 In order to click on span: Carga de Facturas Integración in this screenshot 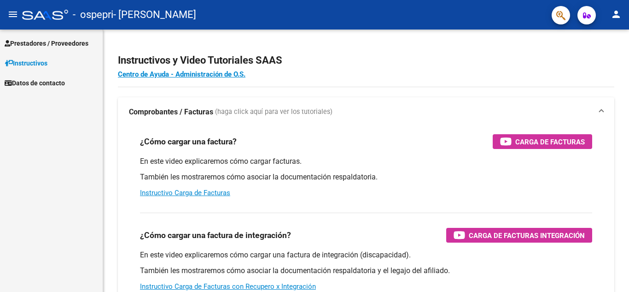, I will do `click(527, 235)`.